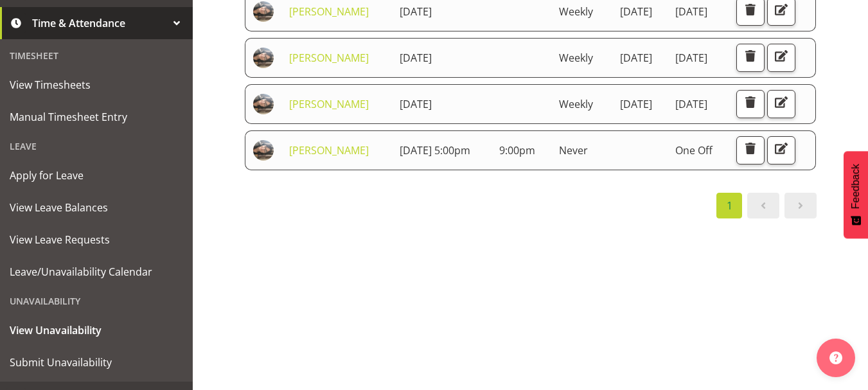 The image size is (868, 390). What do you see at coordinates (100, 23) in the screenshot?
I see `span: Time & Attendance` at bounding box center [100, 23].